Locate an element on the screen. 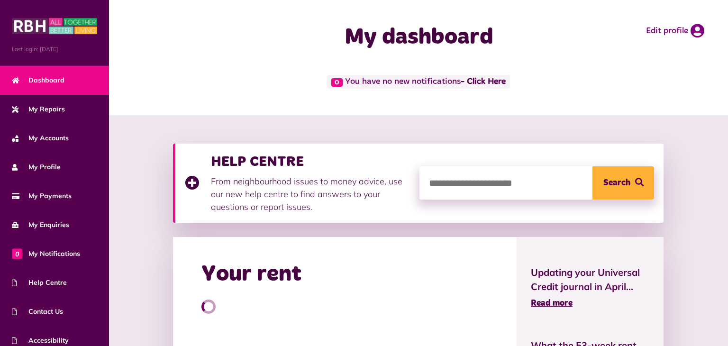  span: My Accounts is located at coordinates (40, 138).